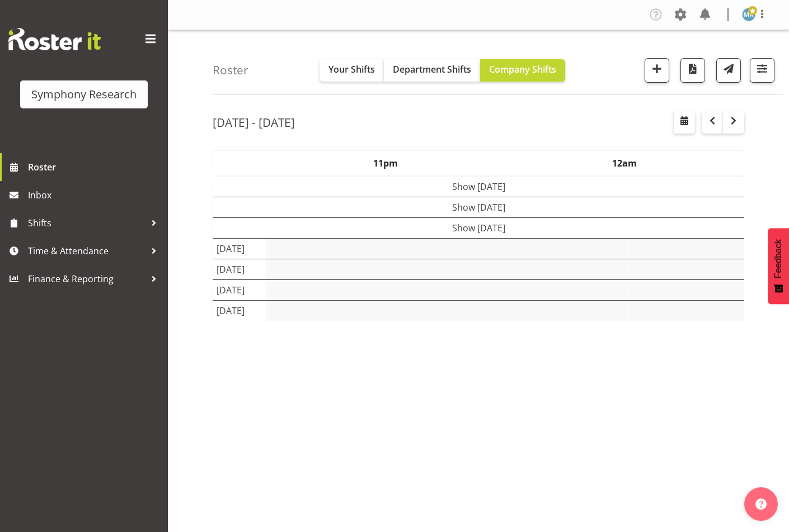  Describe the element at coordinates (87, 223) in the screenshot. I see `span: Shifts` at that location.